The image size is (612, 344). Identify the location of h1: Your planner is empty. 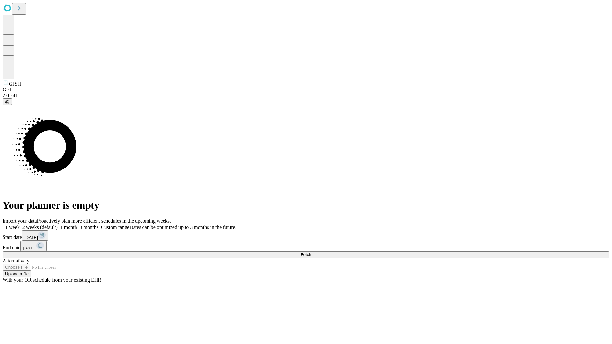
(306, 205).